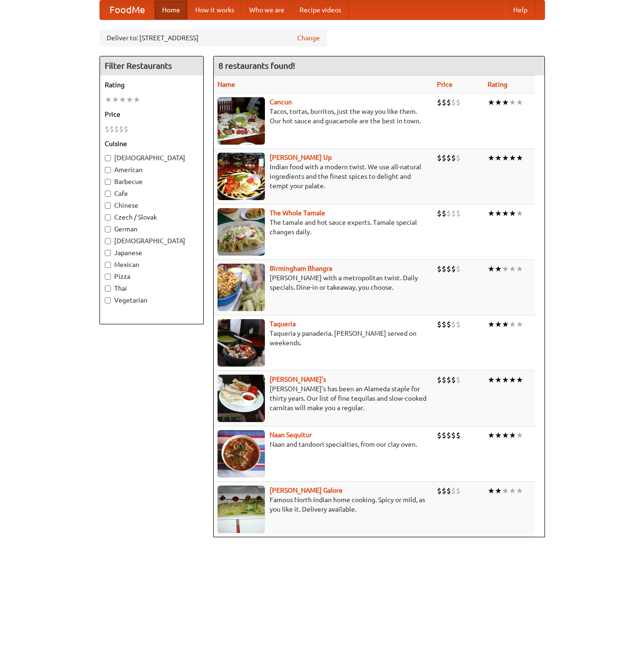  What do you see at coordinates (444, 84) in the screenshot?
I see `a: Price` at bounding box center [444, 84].